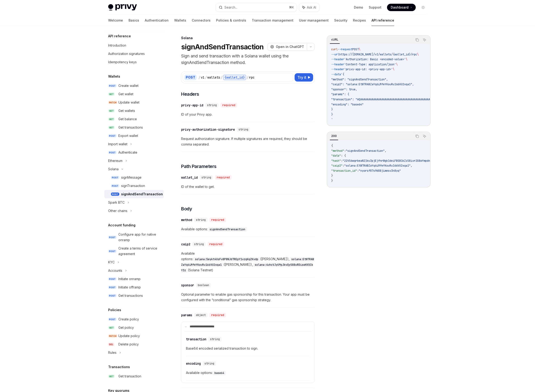  I want to click on span: --header, so click(338, 69).